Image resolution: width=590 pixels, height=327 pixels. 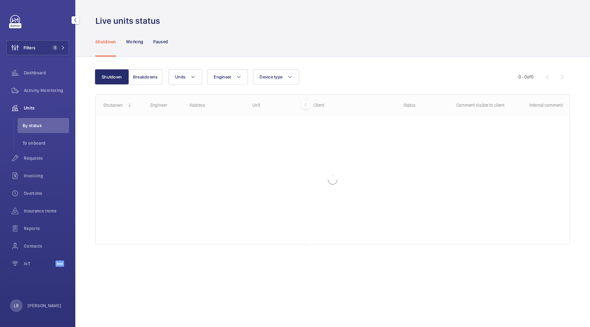 What do you see at coordinates (529, 77) in the screenshot?
I see `span: of` at bounding box center [529, 77].